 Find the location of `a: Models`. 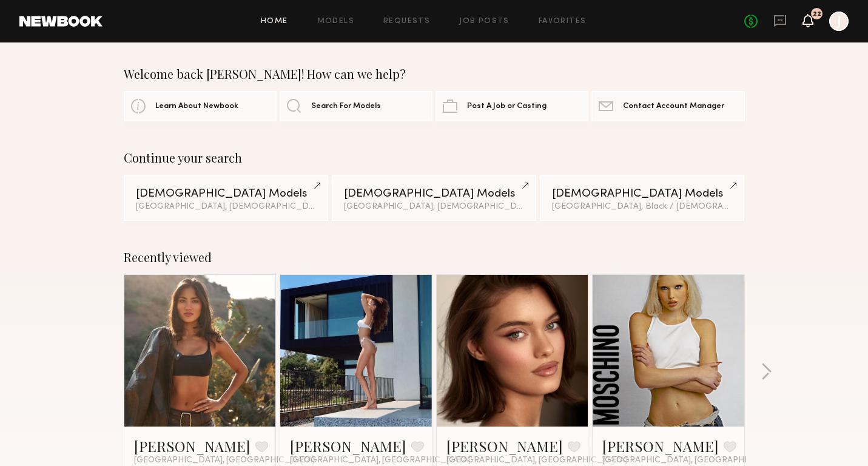

a: Models is located at coordinates (336, 21).